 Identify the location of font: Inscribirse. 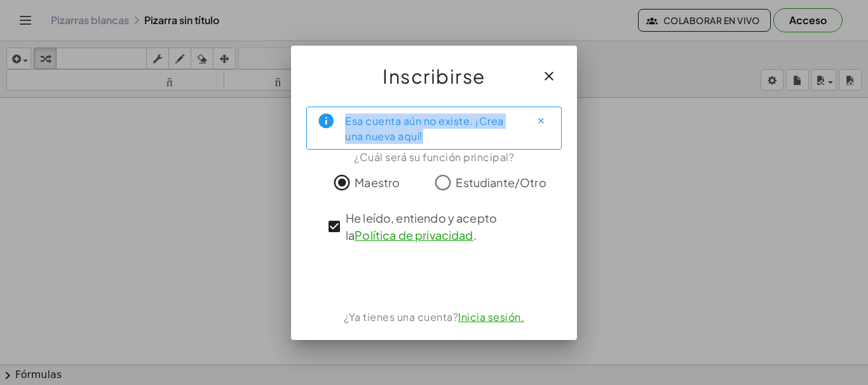
(434, 76).